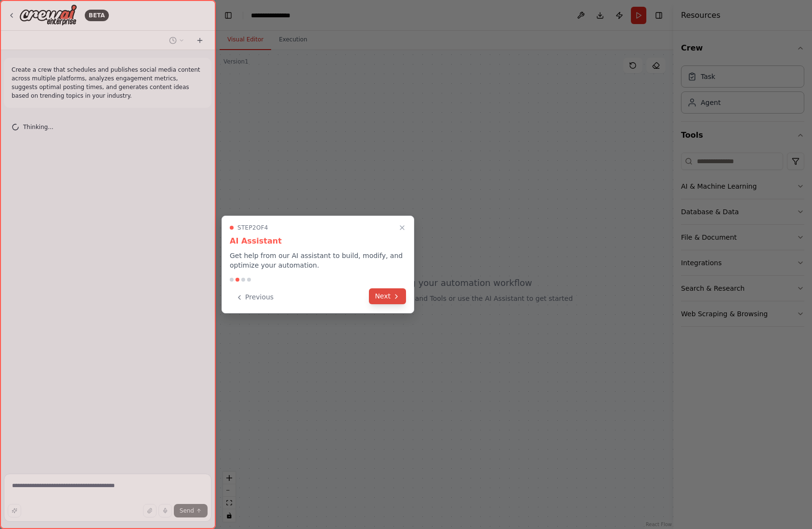 The image size is (812, 529). What do you see at coordinates (402, 228) in the screenshot?
I see `button: Close walkthrough` at bounding box center [402, 228].